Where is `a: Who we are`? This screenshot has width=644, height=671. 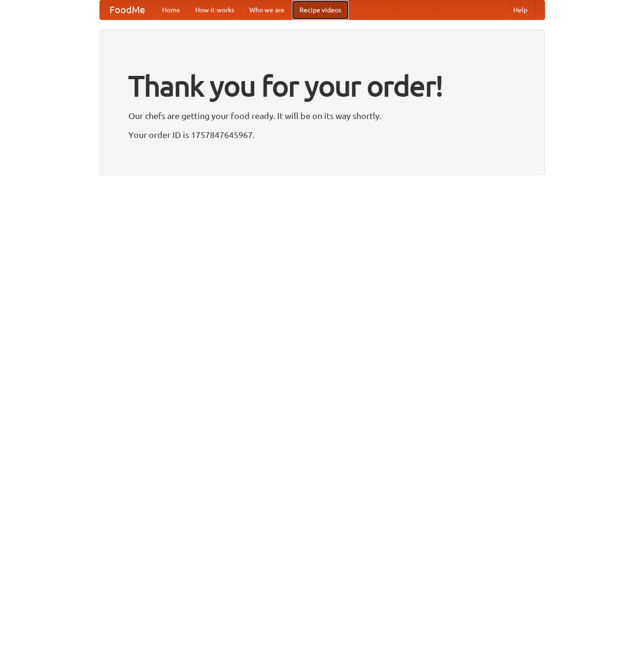
a: Who we are is located at coordinates (267, 10).